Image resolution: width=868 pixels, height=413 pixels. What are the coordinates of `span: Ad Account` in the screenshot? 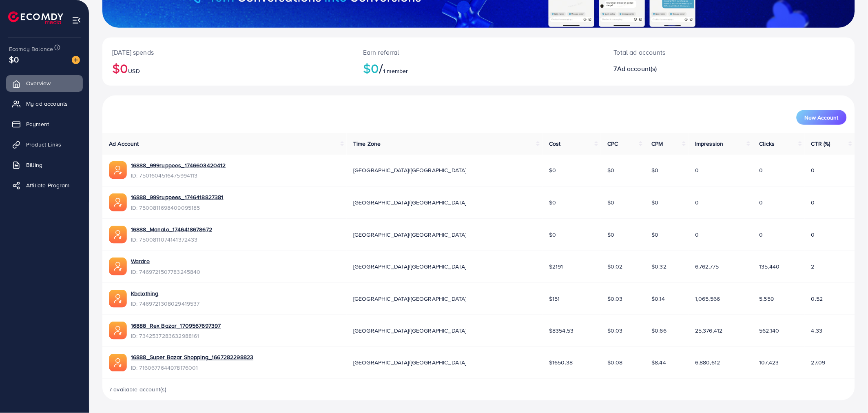 It's located at (124, 144).